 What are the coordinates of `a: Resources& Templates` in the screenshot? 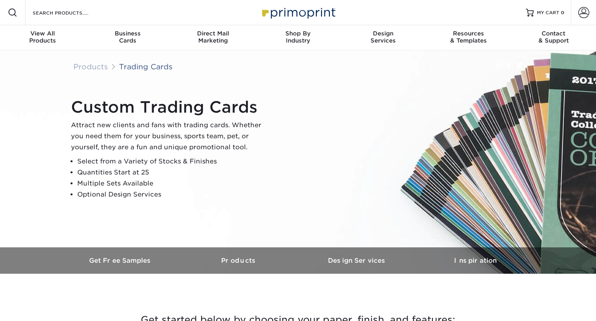 It's located at (468, 38).